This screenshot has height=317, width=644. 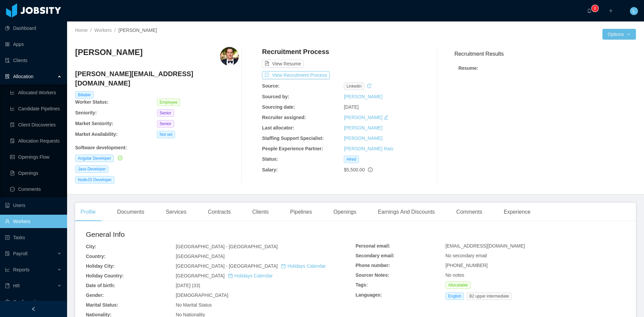 What do you see at coordinates (284, 118) in the screenshot?
I see `b: Recruiter assigned:` at bounding box center [284, 118].